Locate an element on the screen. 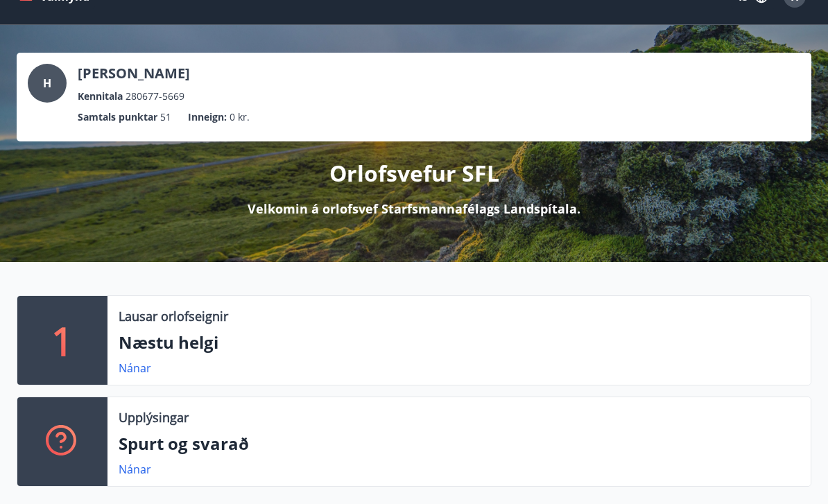  span: 51 is located at coordinates (166, 117).